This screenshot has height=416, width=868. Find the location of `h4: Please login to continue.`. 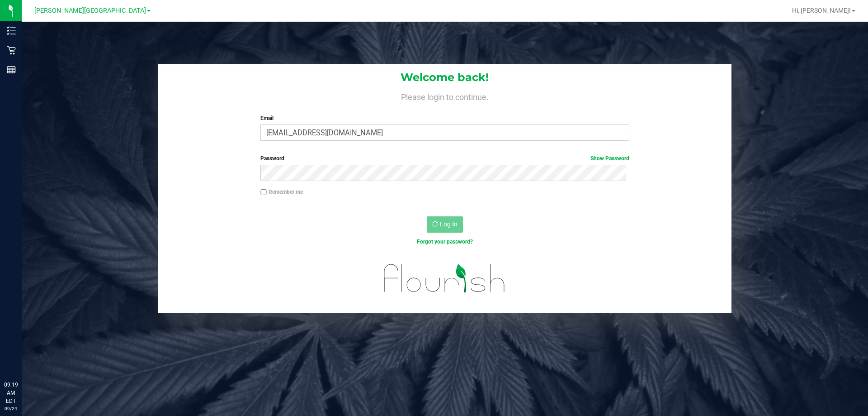

h4: Please login to continue. is located at coordinates (445, 96).